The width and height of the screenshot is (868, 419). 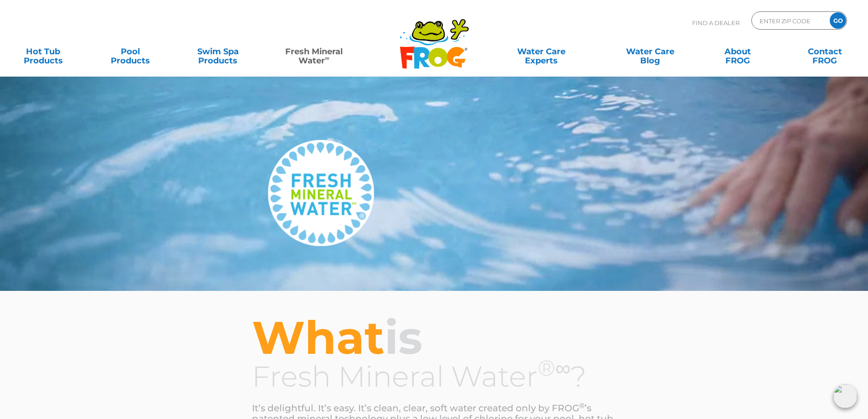 I want to click on h3: Fresh Mineral Water ?, so click(x=434, y=376).